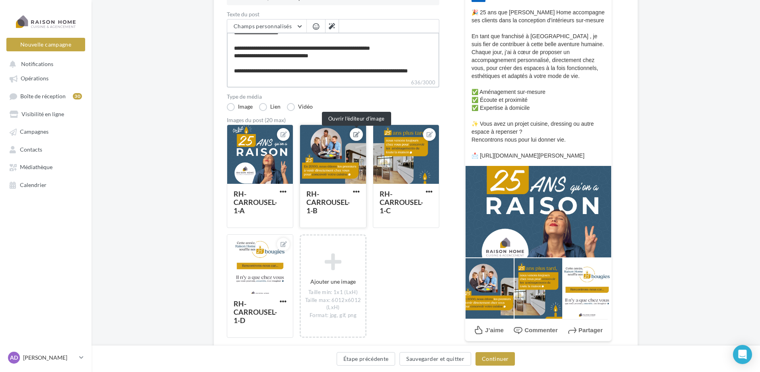 This screenshot has width=760, height=372. I want to click on span: AD, so click(14, 358).